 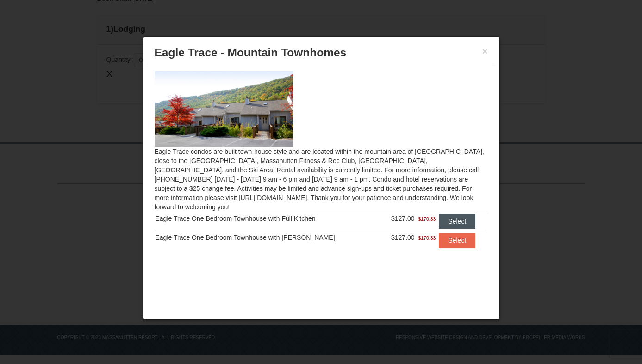 What do you see at coordinates (224, 109) in the screenshot?
I see `img: 19218983-1-9b289e55.jpg` at bounding box center [224, 109].